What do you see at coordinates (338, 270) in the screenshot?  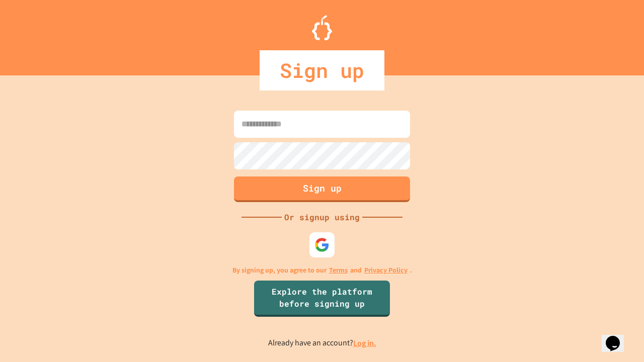 I see `a: Terms` at bounding box center [338, 270].